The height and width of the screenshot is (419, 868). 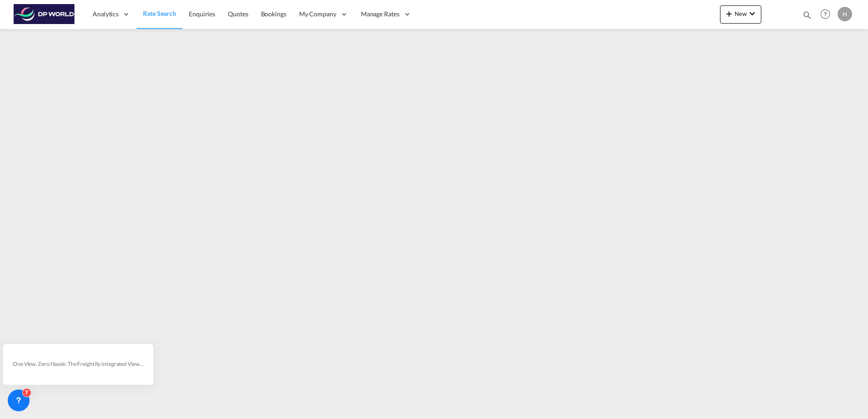 What do you see at coordinates (44, 14) in the screenshot?
I see `img: c08ca190194411f088ed0f3ba295208c.png` at bounding box center [44, 14].